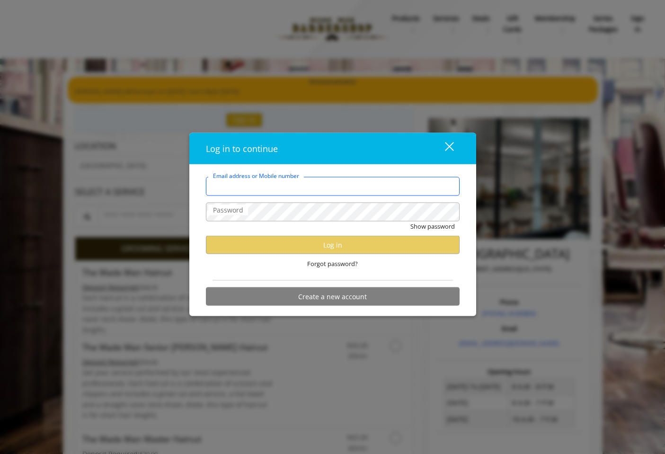 This screenshot has height=454, width=665. I want to click on label: Email address or Mobile number, so click(256, 175).